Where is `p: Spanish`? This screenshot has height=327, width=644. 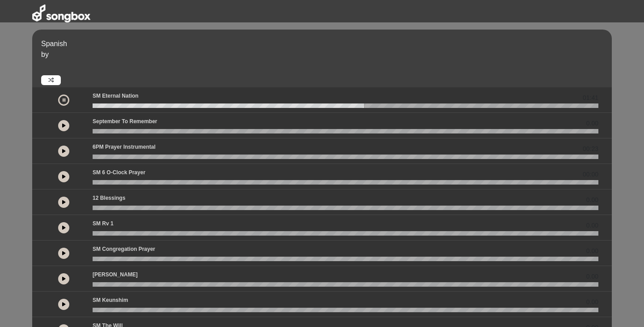 p: Spanish is located at coordinates (325, 44).